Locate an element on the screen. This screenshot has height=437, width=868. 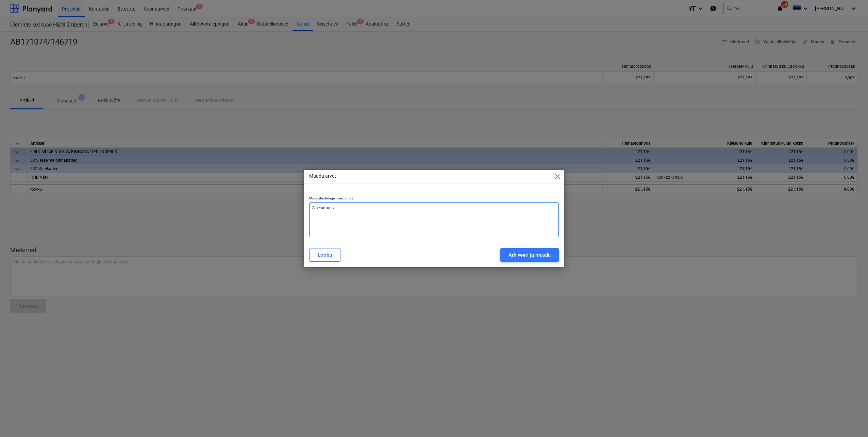
button: Loobu is located at coordinates (324, 255).